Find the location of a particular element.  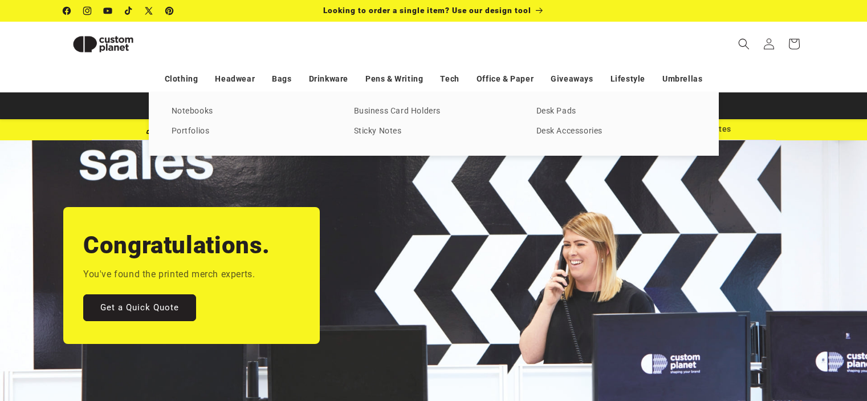

a: Business Card Holders is located at coordinates (434, 111).